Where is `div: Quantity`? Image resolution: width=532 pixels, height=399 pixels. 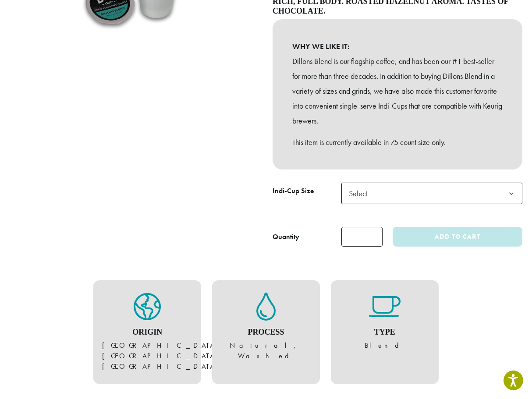
div: Quantity is located at coordinates (286, 237).